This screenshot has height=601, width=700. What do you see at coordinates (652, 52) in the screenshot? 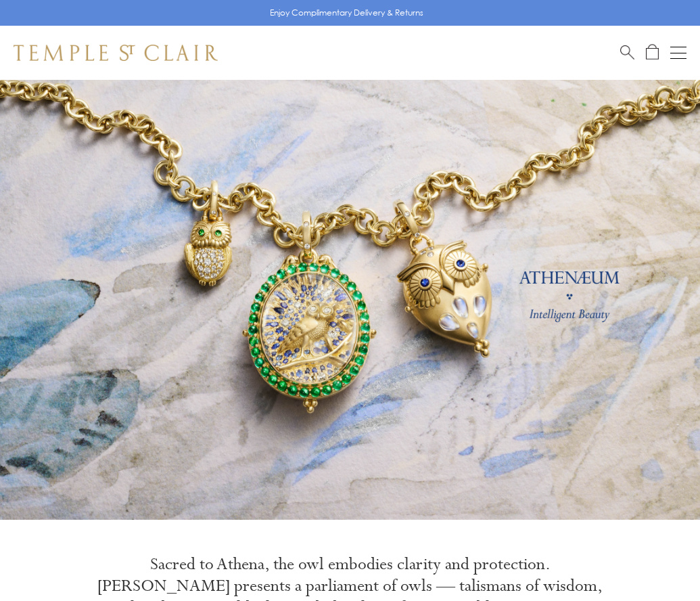
I see `a: Open Shopping Bag` at bounding box center [652, 52].